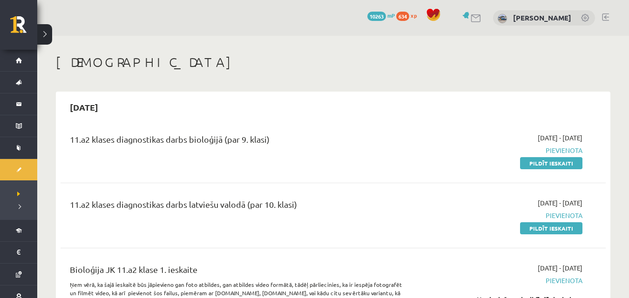 This screenshot has height=298, width=629. What do you see at coordinates (502, 19) in the screenshot?
I see `img: Kristers Roberts Lagzdiņš` at bounding box center [502, 19].